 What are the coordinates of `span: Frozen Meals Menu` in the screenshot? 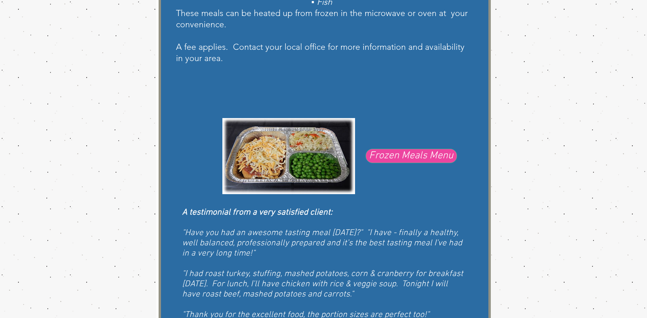 It's located at (411, 156).